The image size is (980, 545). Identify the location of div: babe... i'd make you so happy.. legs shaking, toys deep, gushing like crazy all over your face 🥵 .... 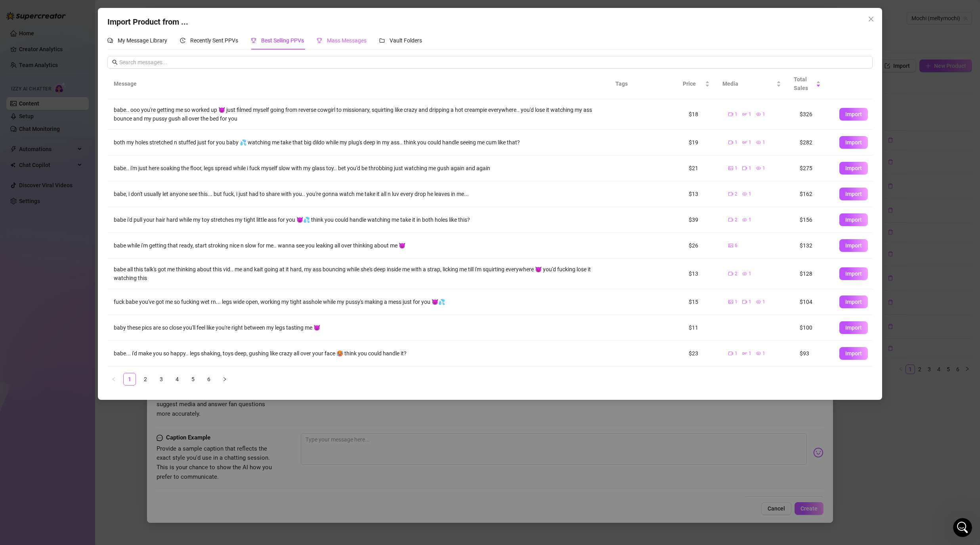
(362, 353).